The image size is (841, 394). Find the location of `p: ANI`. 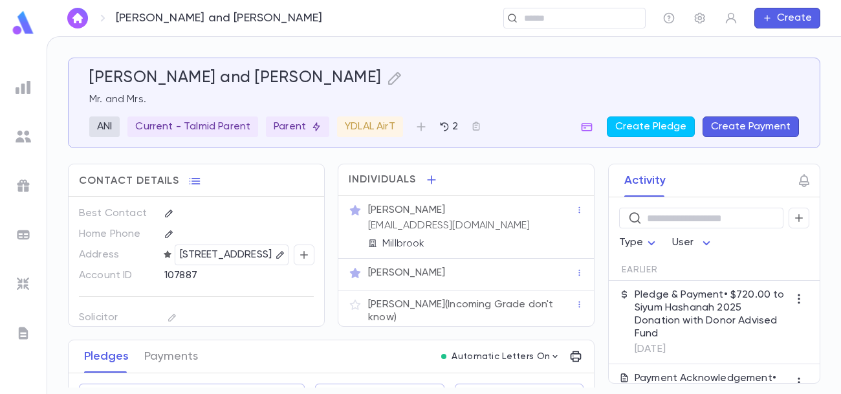

p: ANI is located at coordinates (104, 127).